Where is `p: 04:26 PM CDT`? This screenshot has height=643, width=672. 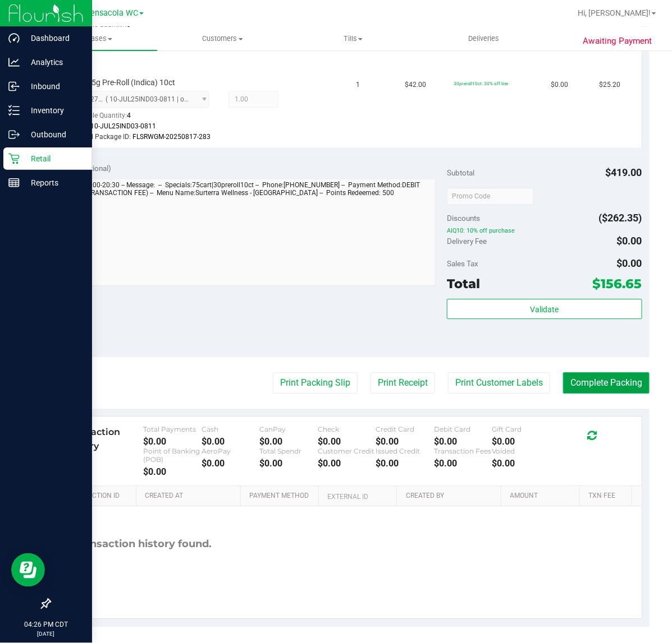
p: 04:26 PM CDT is located at coordinates (46, 625).